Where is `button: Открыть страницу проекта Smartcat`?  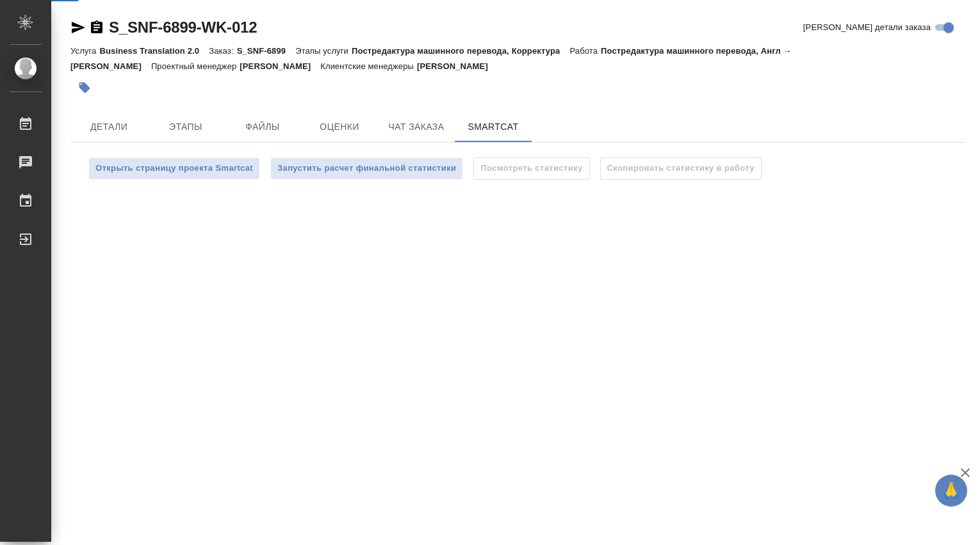 button: Открыть страницу проекта Smartcat is located at coordinates (175, 168).